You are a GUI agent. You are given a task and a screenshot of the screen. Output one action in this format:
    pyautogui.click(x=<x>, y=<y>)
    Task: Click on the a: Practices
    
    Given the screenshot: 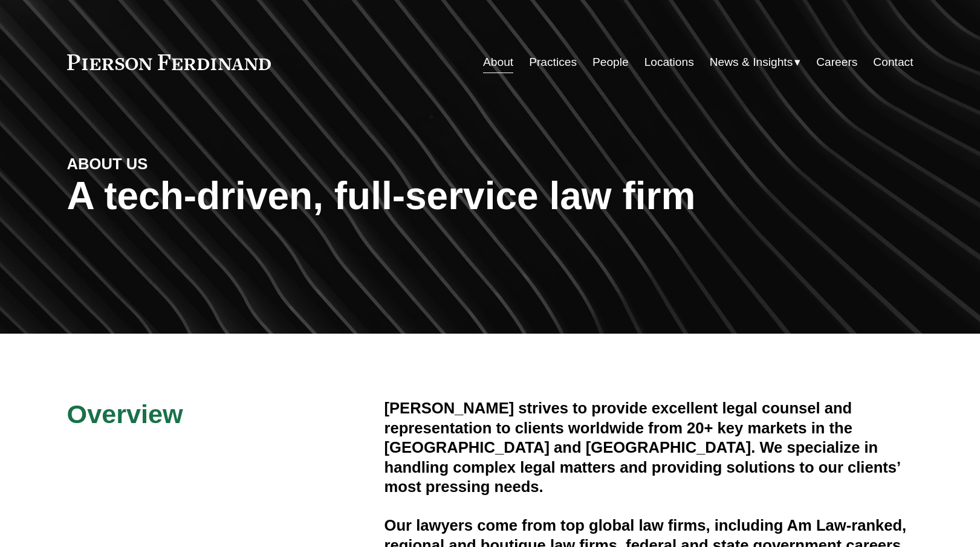 What is the action you would take?
    pyautogui.click(x=552, y=62)
    